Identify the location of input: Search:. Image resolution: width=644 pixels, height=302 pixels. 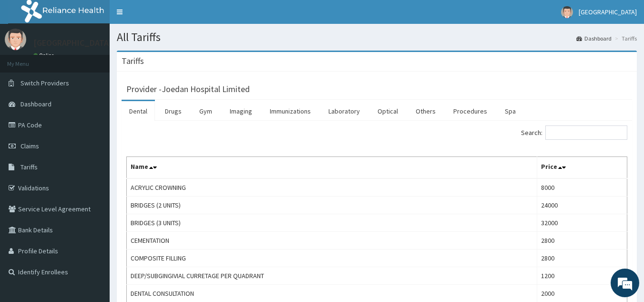
(586, 132).